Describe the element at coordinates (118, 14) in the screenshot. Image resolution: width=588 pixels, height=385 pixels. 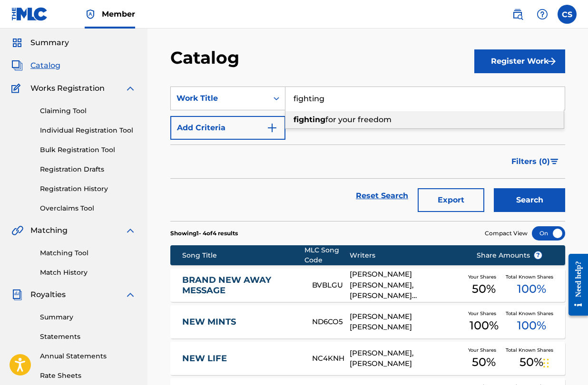
I see `span: Member` at that location.